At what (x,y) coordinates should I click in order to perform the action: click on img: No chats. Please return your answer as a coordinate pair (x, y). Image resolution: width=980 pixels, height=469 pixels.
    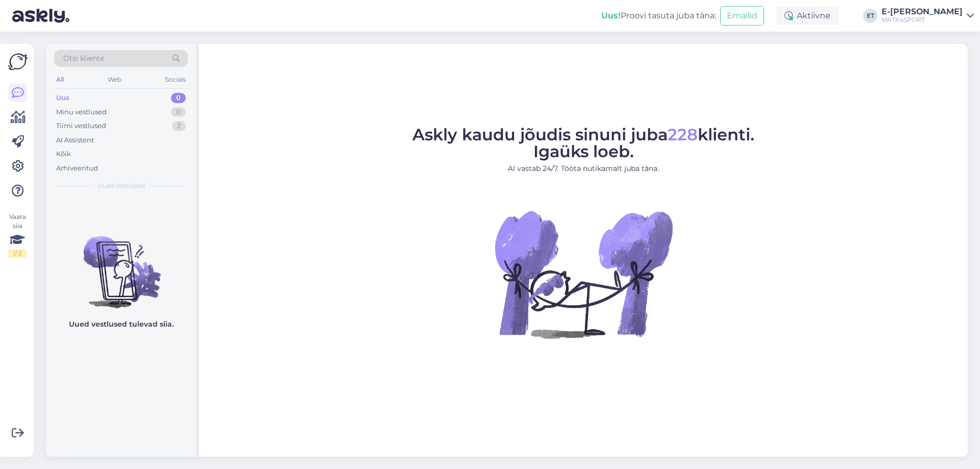
    Looking at the image, I should click on (121, 264).